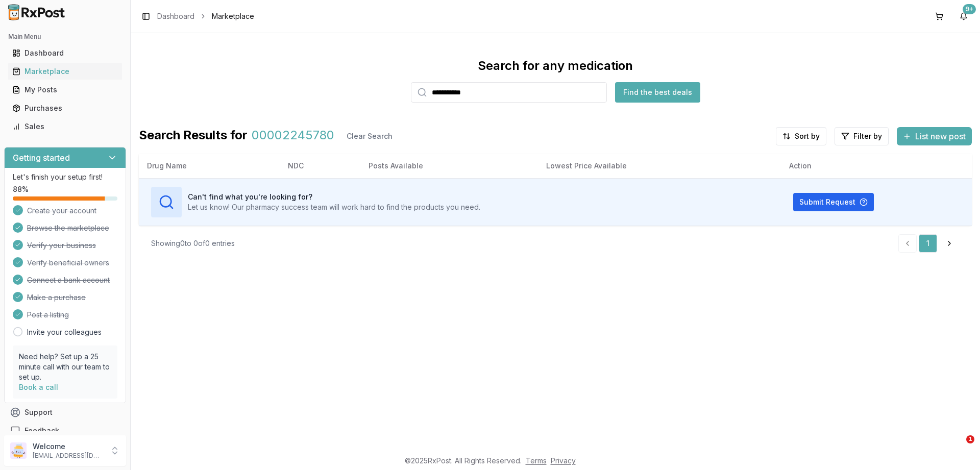  Describe the element at coordinates (935, 136) in the screenshot. I see `button: List new post` at that location.